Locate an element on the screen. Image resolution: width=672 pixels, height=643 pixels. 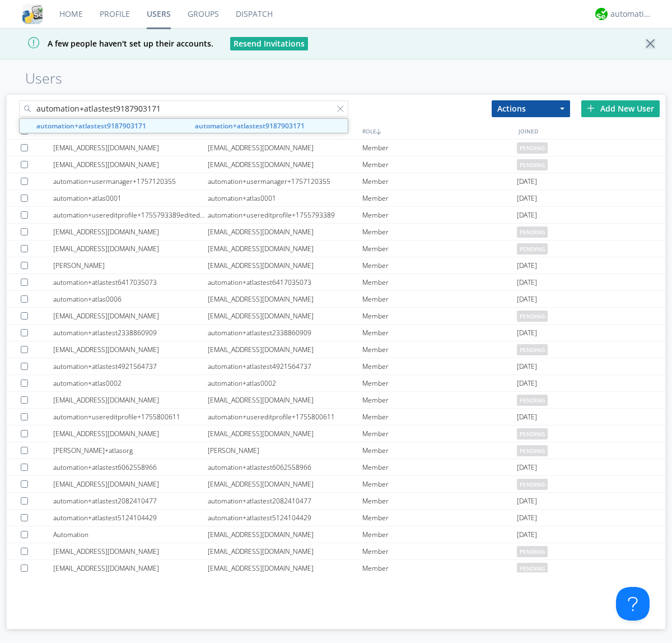
div: Automation is located at coordinates (130, 534).